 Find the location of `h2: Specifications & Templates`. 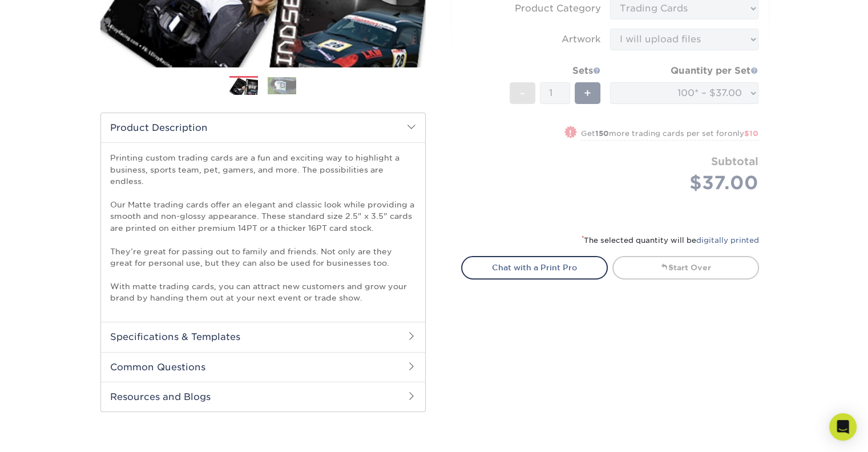

h2: Specifications & Templates is located at coordinates (263, 336).